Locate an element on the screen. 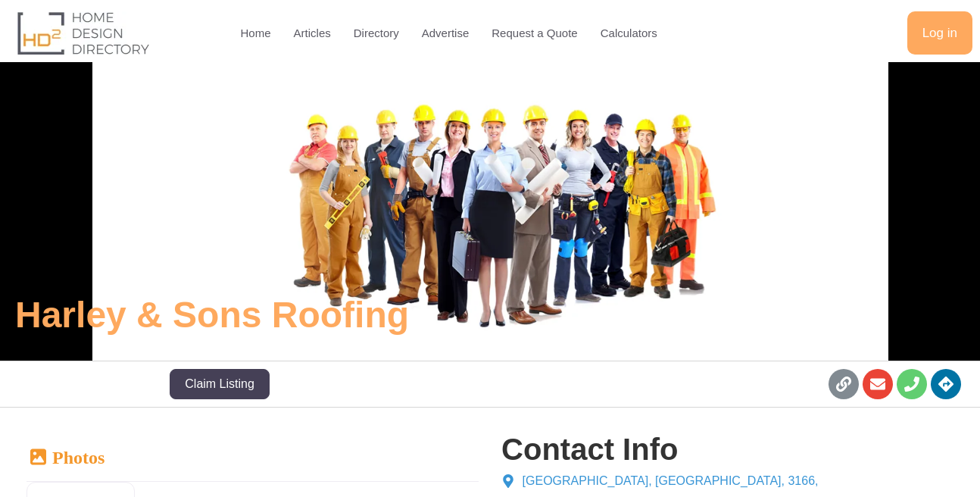 The height and width of the screenshot is (497, 980). a: Articles is located at coordinates (312, 33).